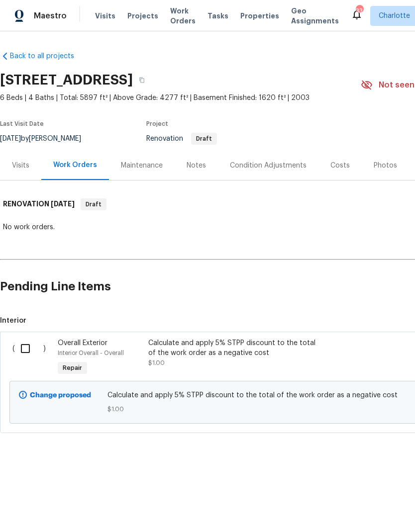  Describe the element at coordinates (105, 16) in the screenshot. I see `span: Visits` at that location.